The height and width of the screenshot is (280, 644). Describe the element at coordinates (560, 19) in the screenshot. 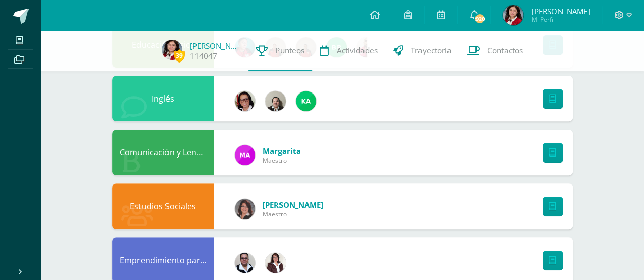

I see `span: Mi Perfil` at that location.